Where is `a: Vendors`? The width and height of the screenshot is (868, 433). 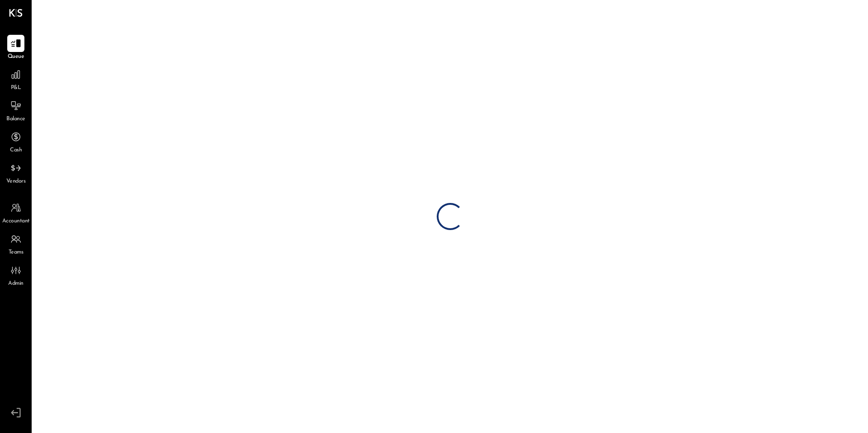 a: Vendors is located at coordinates (16, 173).